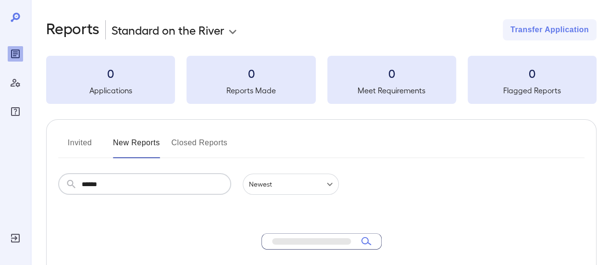 This screenshot has width=608, height=265. What do you see at coordinates (391, 90) in the screenshot?
I see `h5: Meet Requirements` at bounding box center [391, 90].